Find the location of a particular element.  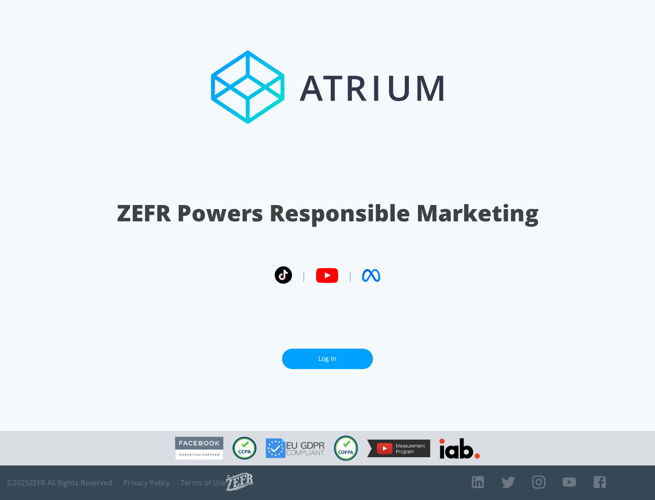

img: CCPA Compliant is located at coordinates (244, 448).